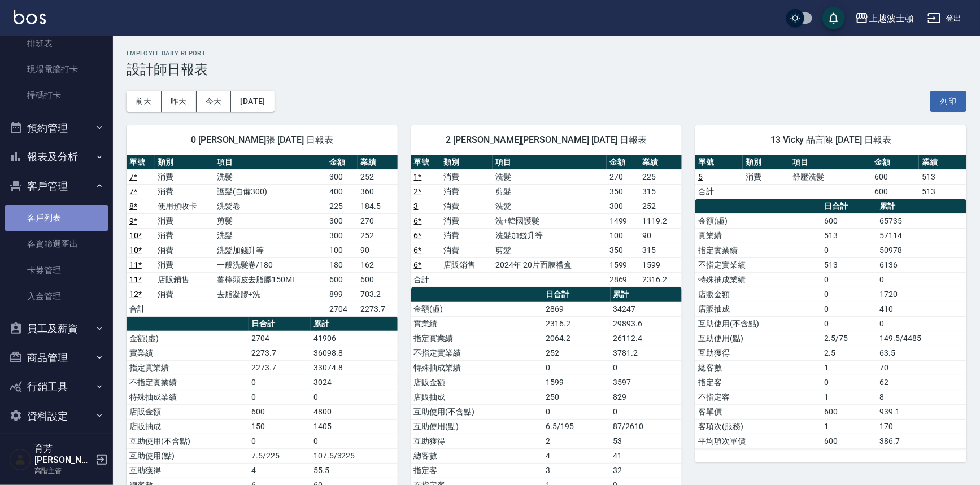  What do you see at coordinates (270, 250) in the screenshot?
I see `td: 洗髮加錢升等` at bounding box center [270, 250].